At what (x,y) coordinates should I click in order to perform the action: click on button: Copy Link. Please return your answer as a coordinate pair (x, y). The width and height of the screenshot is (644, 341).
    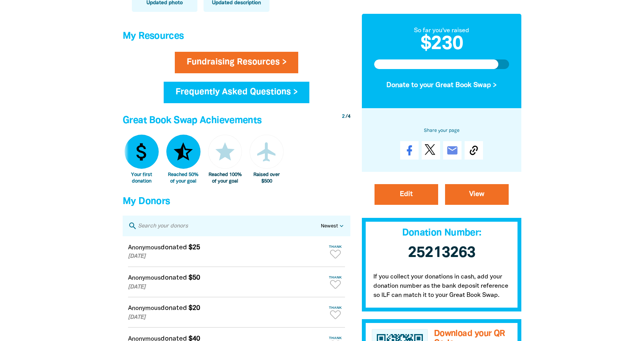
    Looking at the image, I should click on (474, 151).